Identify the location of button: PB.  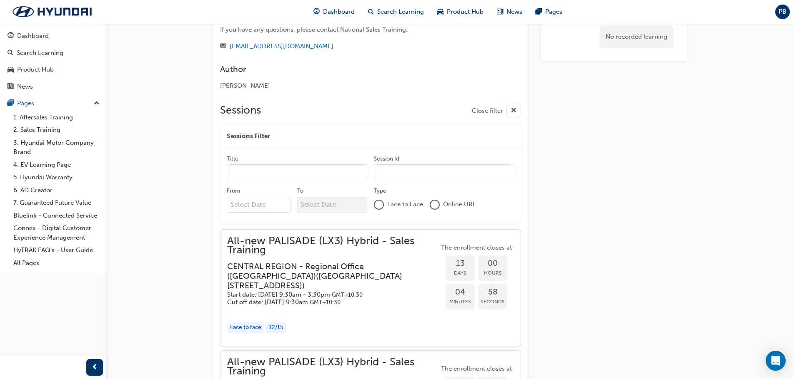
(782, 12).